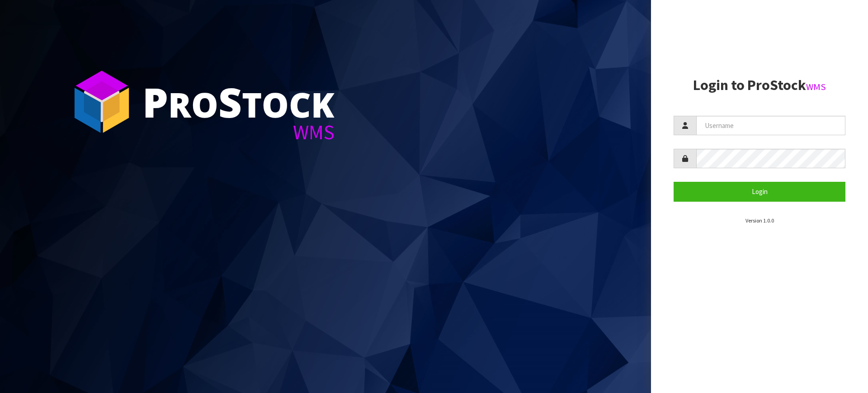 This screenshot has width=868, height=393. What do you see at coordinates (238, 102) in the screenshot?
I see `div: ro tock` at bounding box center [238, 102].